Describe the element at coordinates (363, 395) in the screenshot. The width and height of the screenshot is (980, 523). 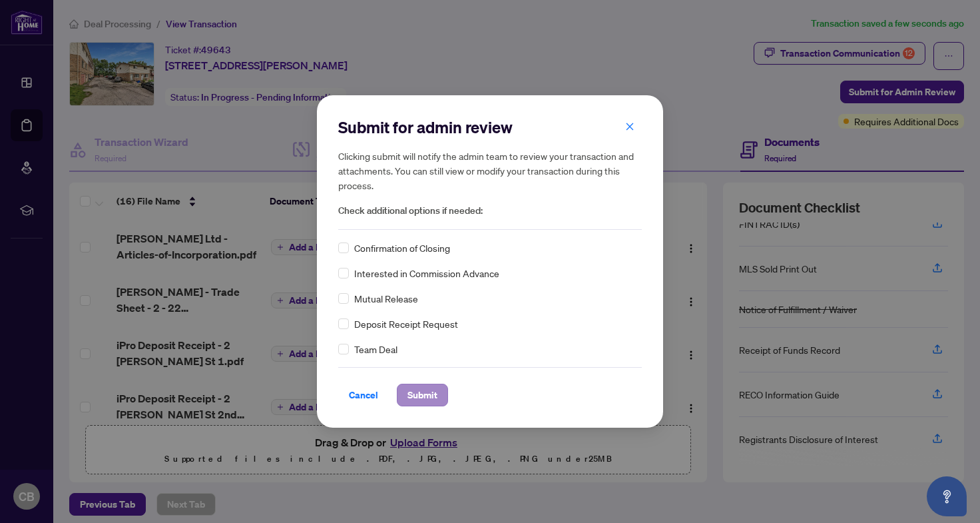
I see `span: Cancel` at that location.